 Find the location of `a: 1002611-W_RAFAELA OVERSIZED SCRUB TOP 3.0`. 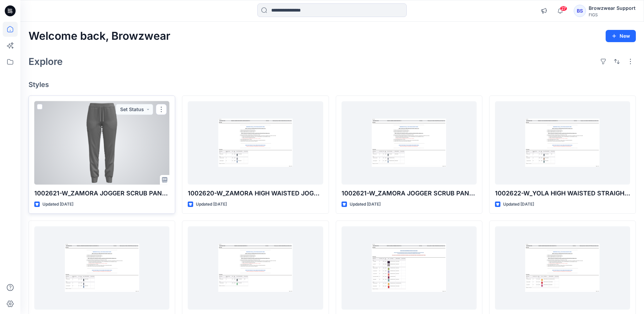

a: 1002611-W_RAFAELA OVERSIZED SCRUB TOP 3.0 is located at coordinates (409, 268).